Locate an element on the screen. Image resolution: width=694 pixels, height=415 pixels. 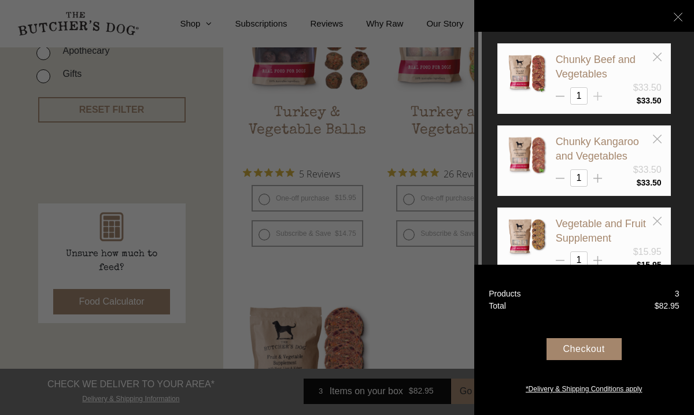
img: Chunky Beef and Vegetables is located at coordinates (527, 73).